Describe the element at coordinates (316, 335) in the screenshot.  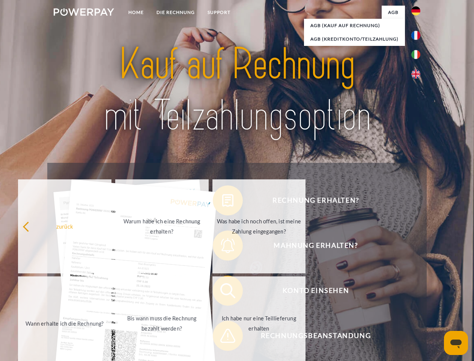
I see `span: Rechnungsbeanstandung` at that location.